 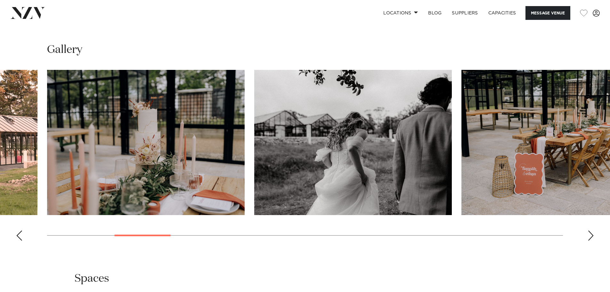 What do you see at coordinates (146, 142) in the screenshot?
I see `swiper-slide: 4 / 23` at bounding box center [146, 142].